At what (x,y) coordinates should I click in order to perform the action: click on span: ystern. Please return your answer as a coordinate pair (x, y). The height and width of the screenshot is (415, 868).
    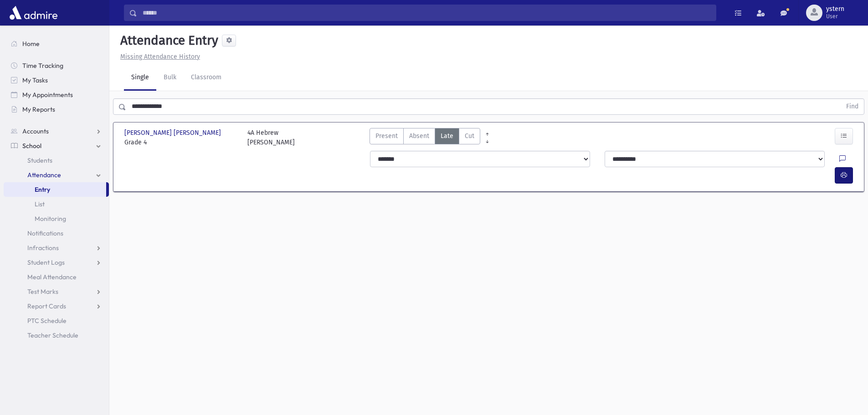
    Looking at the image, I should click on (835, 9).